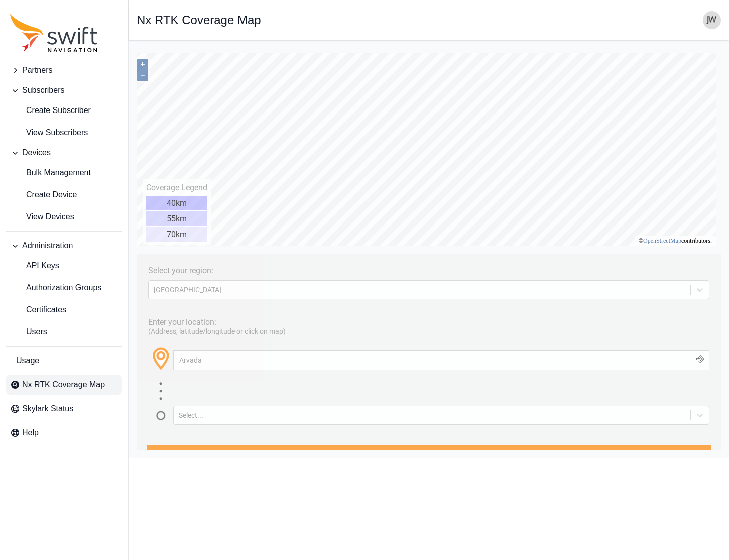 The image size is (729, 560). What do you see at coordinates (45, 274) in the screenshot?
I see `label: Enter your location:` at bounding box center [45, 274].